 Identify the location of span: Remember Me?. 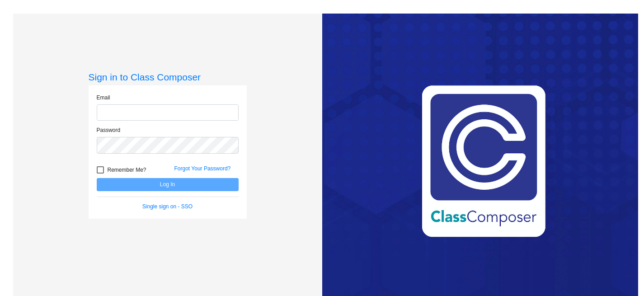
(127, 170).